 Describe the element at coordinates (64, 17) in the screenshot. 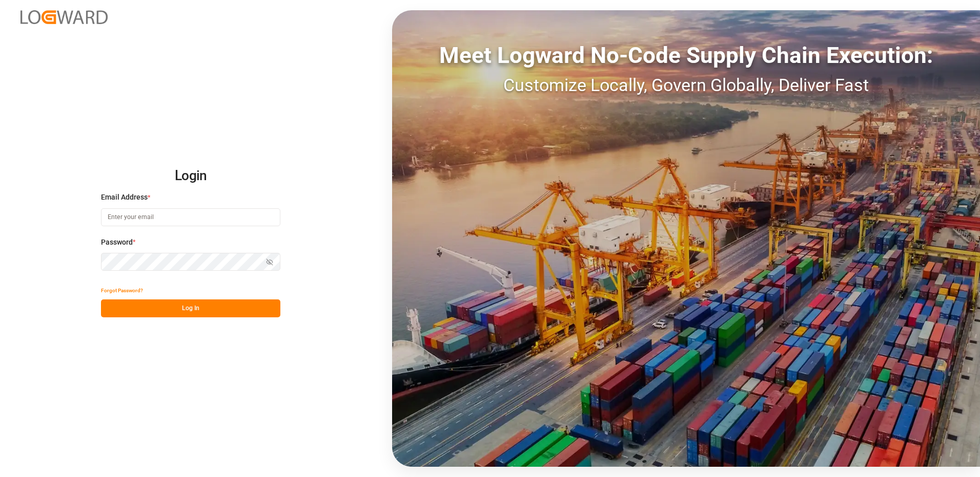

I see `img: Logward_new_orange.png` at that location.